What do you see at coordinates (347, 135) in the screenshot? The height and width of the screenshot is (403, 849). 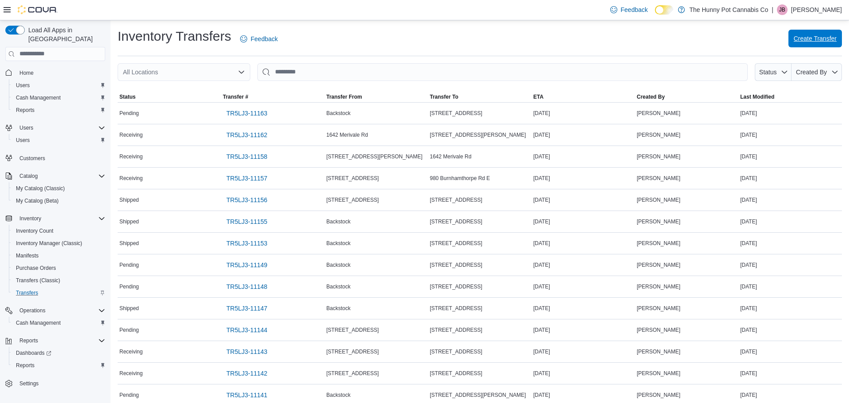 I see `span: 1642 Merivale Rd` at bounding box center [347, 135].